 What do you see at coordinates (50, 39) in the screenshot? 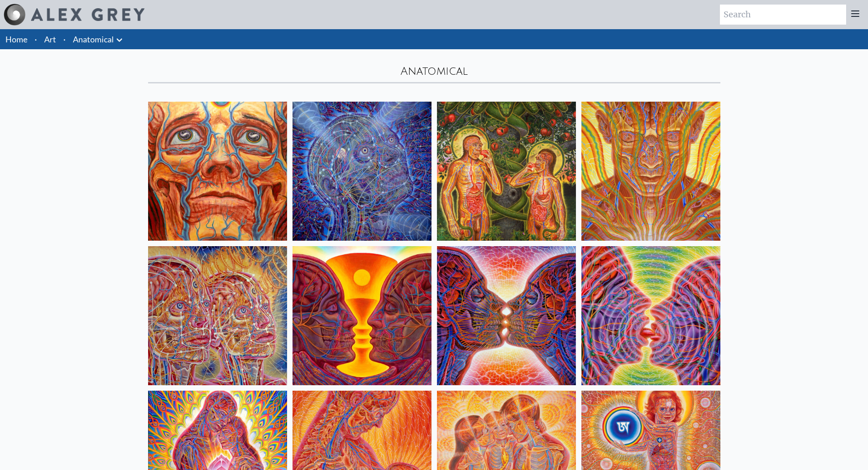
I see `a: Art` at bounding box center [50, 39].